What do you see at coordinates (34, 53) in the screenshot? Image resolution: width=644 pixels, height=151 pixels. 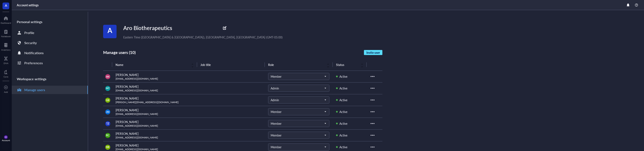 I see `div: Notifications` at bounding box center [34, 53].